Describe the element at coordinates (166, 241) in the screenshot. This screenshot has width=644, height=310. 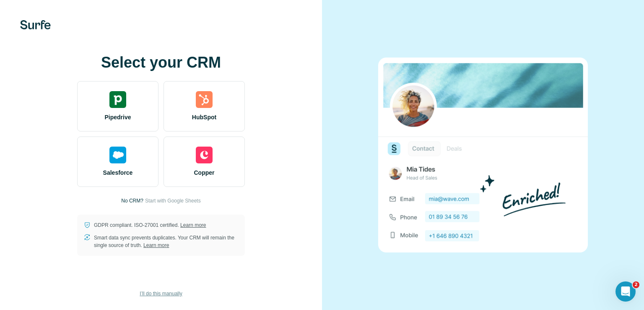
I see `p: Smart data sync prevents duplicates. Your CRM will remain the single source of truth.` at that location.